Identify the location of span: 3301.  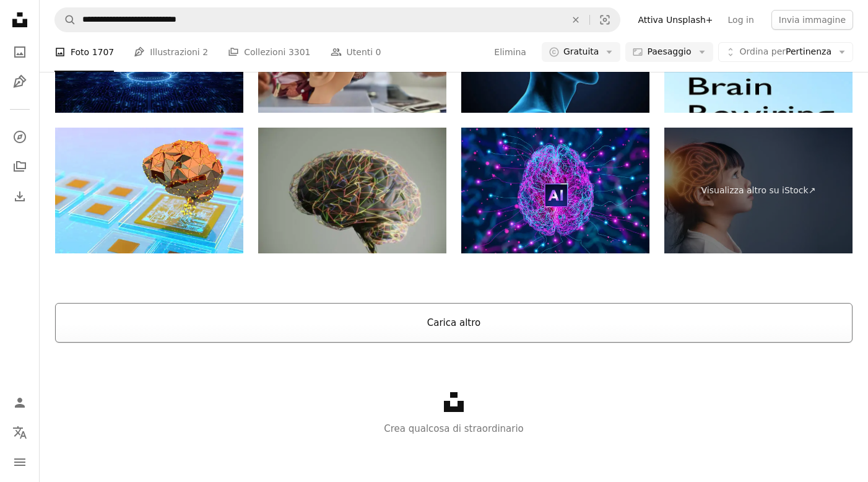
(300, 52).